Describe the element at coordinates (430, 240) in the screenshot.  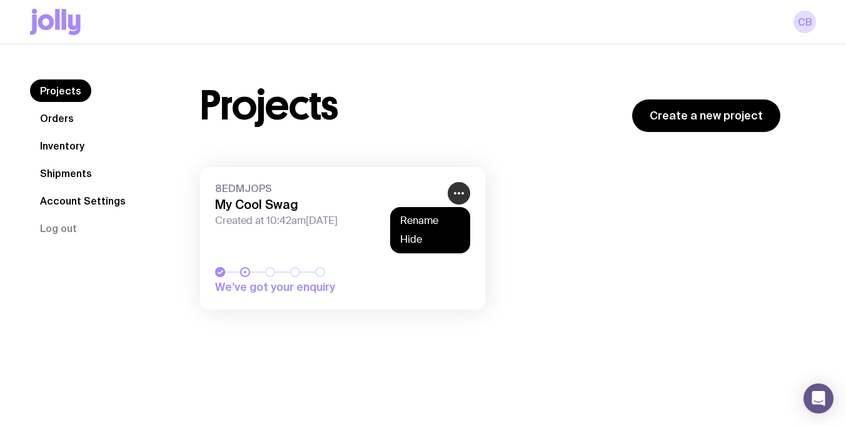
I see `button: Hide` at that location.